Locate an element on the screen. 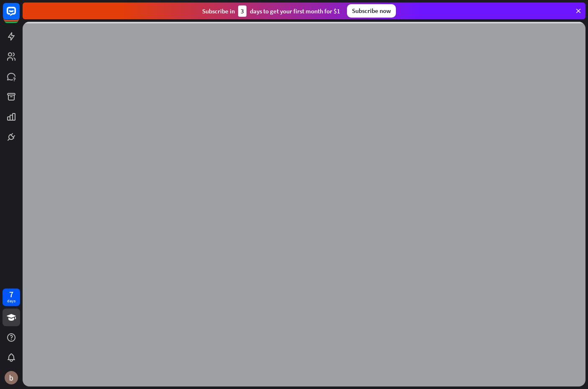 The height and width of the screenshot is (389, 588). div: days is located at coordinates (12, 301).